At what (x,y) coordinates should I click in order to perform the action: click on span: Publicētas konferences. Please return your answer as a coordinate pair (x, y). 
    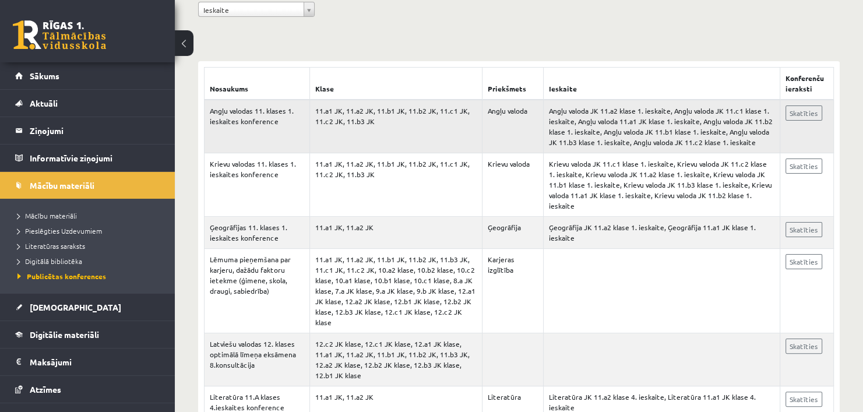
    Looking at the image, I should click on (62, 276).